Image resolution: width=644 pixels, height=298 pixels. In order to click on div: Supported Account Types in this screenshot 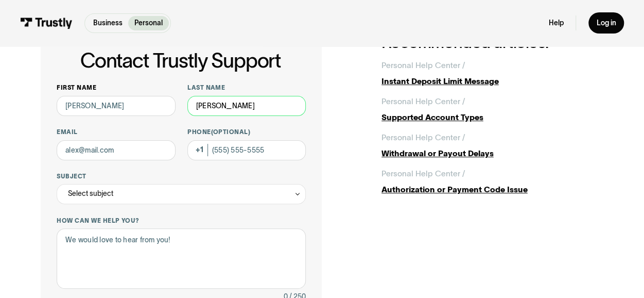, I will do `click(492, 117)`.